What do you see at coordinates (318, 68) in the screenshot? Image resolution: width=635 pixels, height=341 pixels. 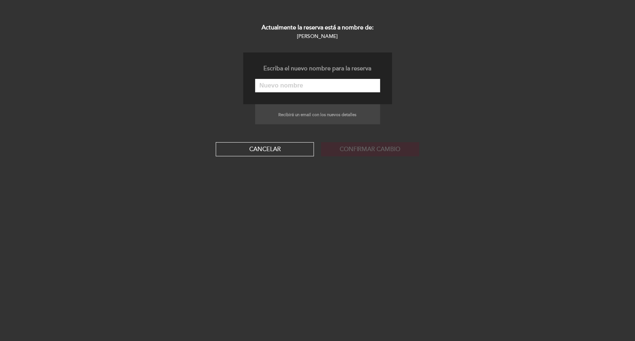 I see `div: Escriba el nuevo nombre para la reserva` at bounding box center [318, 68].